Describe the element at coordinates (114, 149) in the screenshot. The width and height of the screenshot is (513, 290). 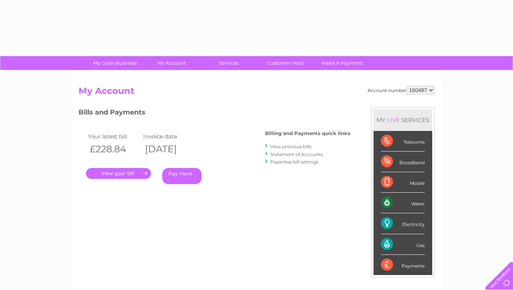
I see `th: £228.84` at that location.